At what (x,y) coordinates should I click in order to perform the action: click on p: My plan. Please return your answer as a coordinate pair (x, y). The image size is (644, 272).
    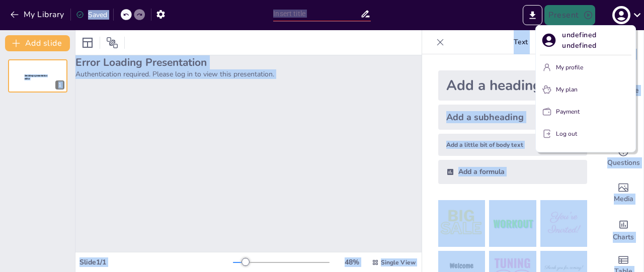
    Looking at the image, I should click on (567, 90).